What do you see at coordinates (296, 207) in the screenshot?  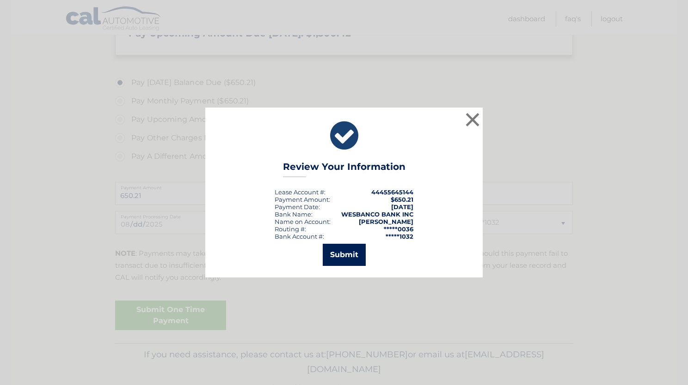 I see `span: Payment Date` at bounding box center [296, 207].